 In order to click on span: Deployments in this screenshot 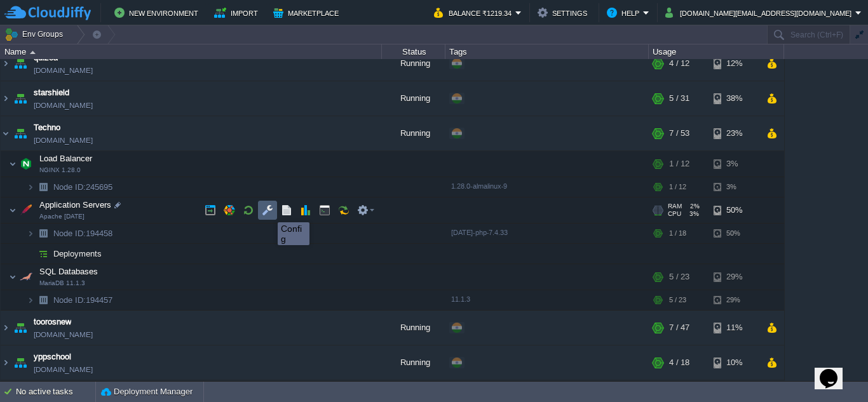, I will do `click(78, 253)`.